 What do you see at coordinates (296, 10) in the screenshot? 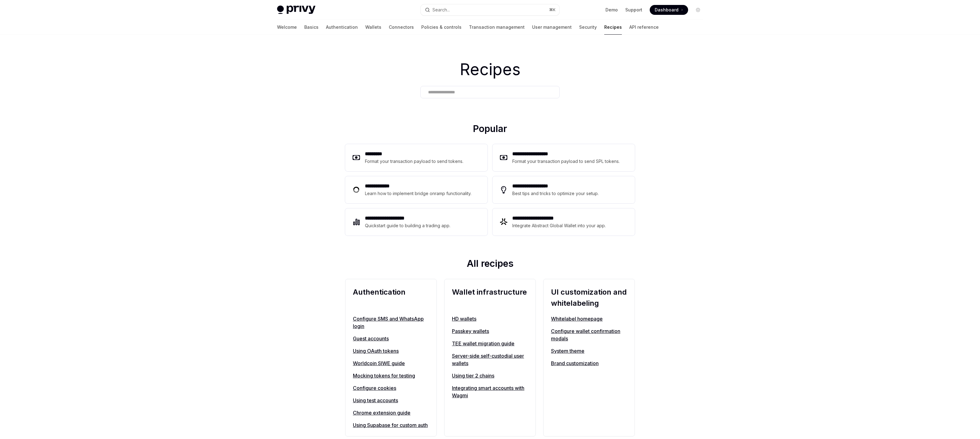
I see `img: light logo` at bounding box center [296, 10].